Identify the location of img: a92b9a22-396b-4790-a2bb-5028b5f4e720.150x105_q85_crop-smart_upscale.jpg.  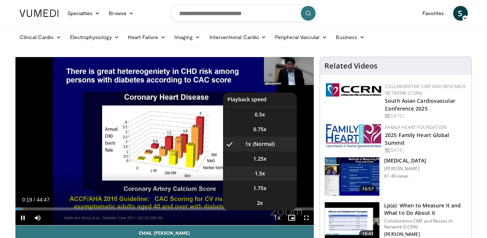
(352, 177).